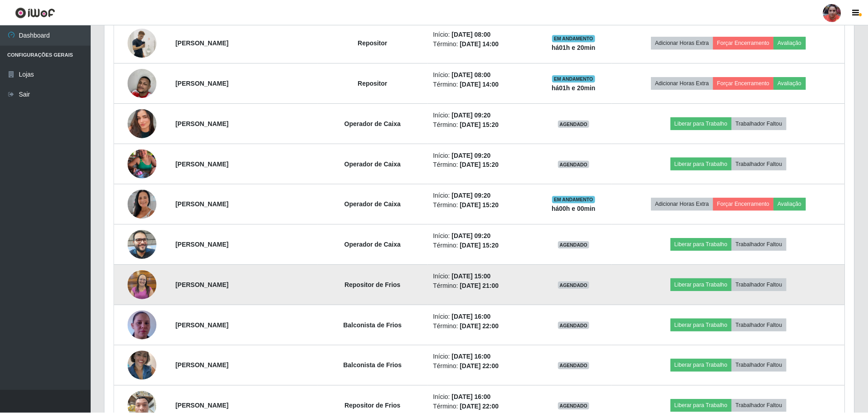 This screenshot has height=413, width=868. I want to click on img: 1750801890236.jpeg, so click(142, 124).